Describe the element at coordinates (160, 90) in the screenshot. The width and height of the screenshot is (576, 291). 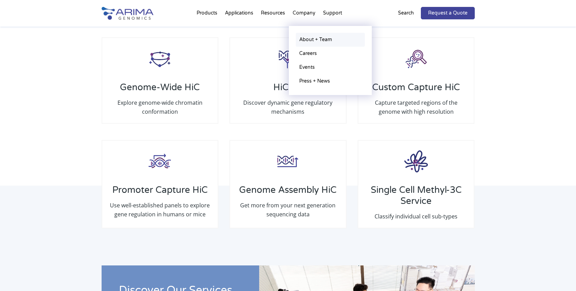
I see `h3: Genome-Wide HiC` at that location.